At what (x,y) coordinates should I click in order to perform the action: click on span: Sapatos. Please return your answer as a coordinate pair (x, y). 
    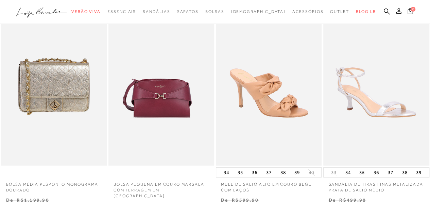
    Looking at the image, I should click on (188, 12).